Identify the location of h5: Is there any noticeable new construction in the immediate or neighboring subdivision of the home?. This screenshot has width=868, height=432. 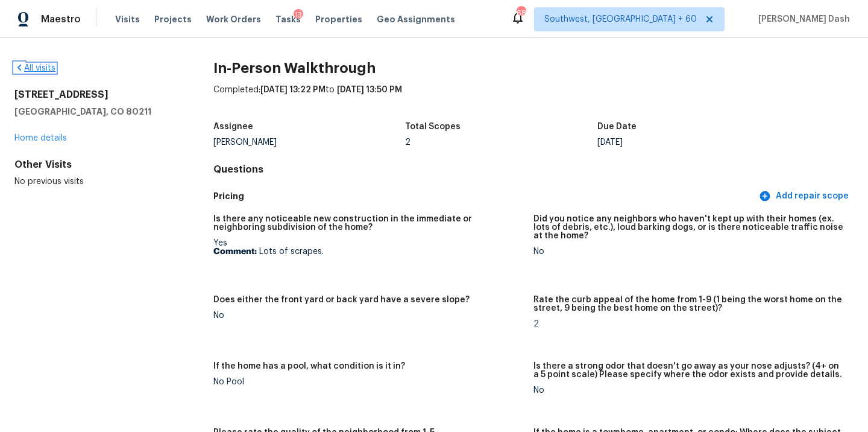
(368, 223).